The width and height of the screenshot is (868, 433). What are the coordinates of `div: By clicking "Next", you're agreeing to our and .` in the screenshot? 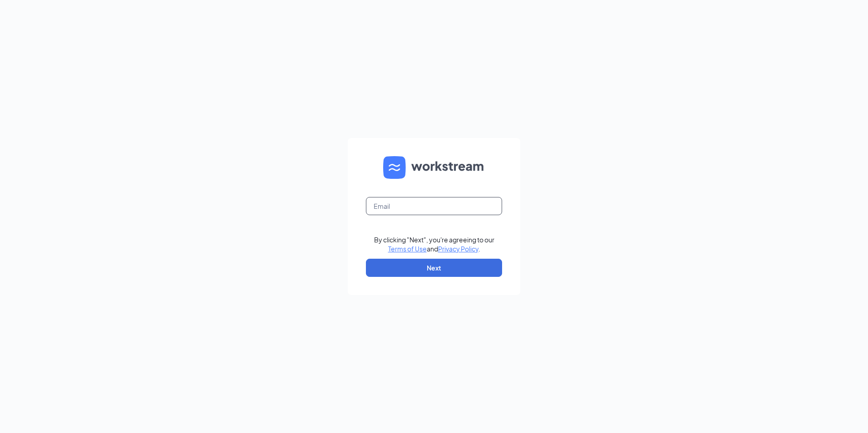 It's located at (434, 244).